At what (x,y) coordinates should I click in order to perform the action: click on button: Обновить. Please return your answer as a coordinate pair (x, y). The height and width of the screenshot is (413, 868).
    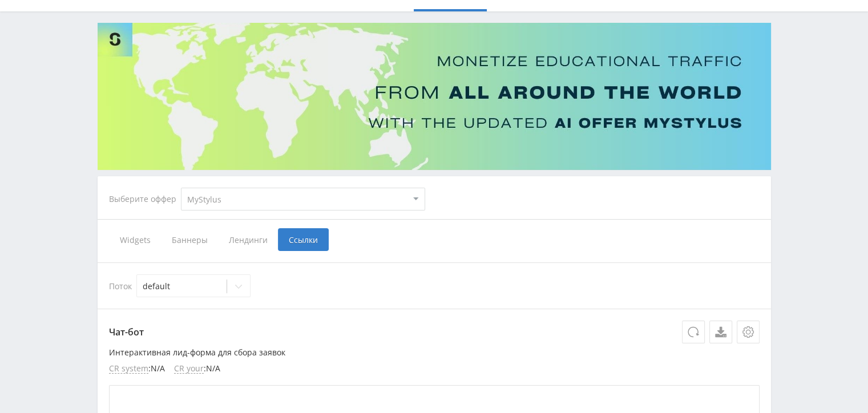
    Looking at the image, I should click on (693, 333).